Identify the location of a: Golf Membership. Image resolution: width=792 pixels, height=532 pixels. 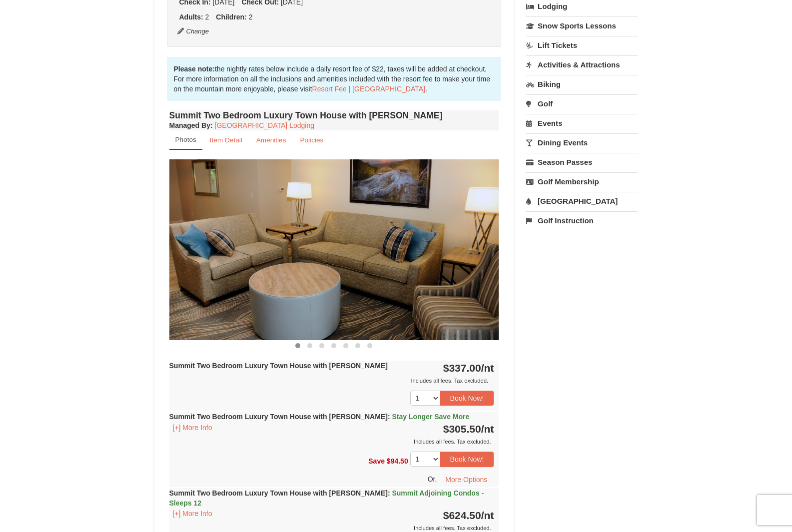
(582, 182).